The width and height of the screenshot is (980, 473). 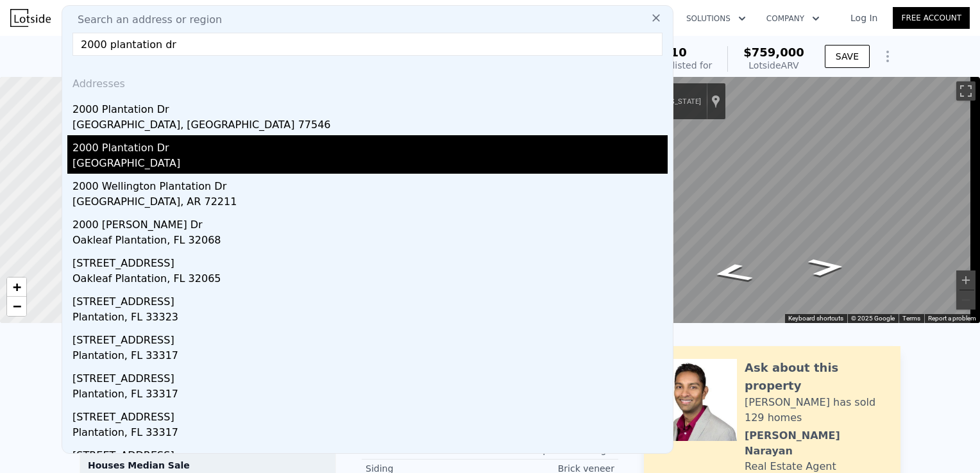 I want to click on button: Zoom out, so click(x=965, y=300).